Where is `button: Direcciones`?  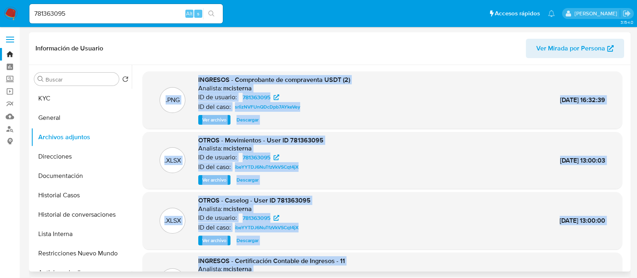 button: Direcciones is located at coordinates (81, 156).